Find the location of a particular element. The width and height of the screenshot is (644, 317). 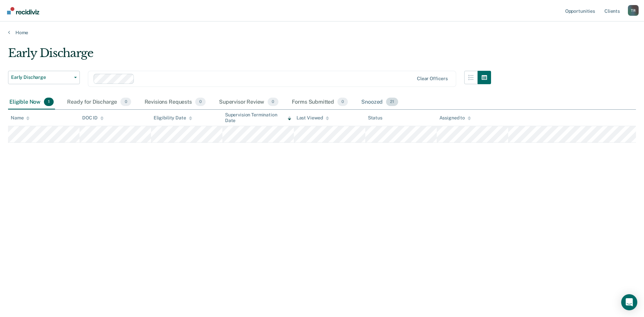

div: Eligible Now1 is located at coordinates (32, 102).